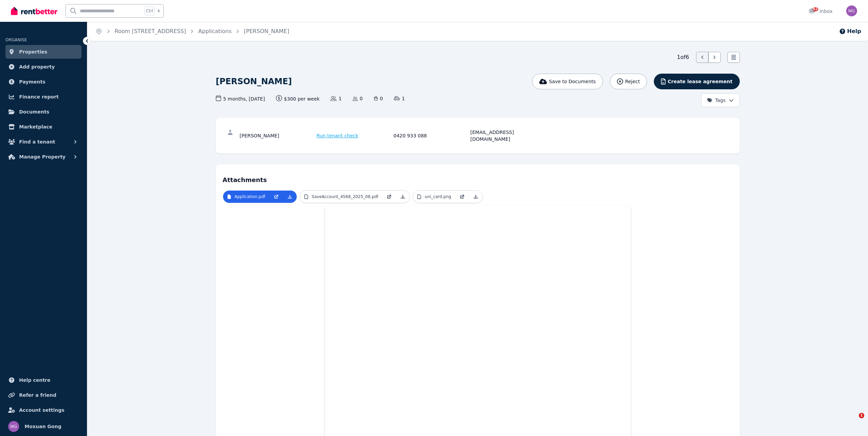 The image size is (868, 436). Describe the element at coordinates (43, 157) in the screenshot. I see `button: Manage Property` at that location.